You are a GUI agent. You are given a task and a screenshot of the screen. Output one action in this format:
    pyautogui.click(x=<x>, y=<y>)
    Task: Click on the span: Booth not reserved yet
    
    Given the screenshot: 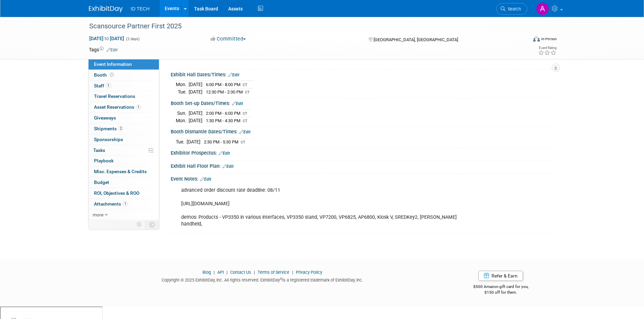 What is the action you would take?
    pyautogui.click(x=112, y=75)
    